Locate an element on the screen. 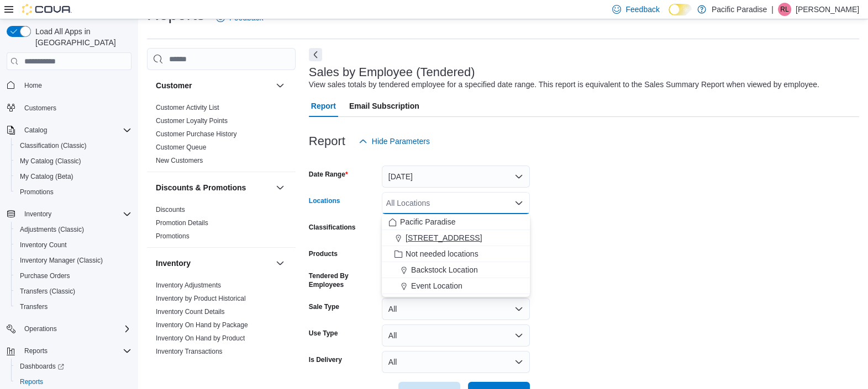 The width and height of the screenshot is (868, 389). a: Inventory On Hand by Product is located at coordinates (200, 338).